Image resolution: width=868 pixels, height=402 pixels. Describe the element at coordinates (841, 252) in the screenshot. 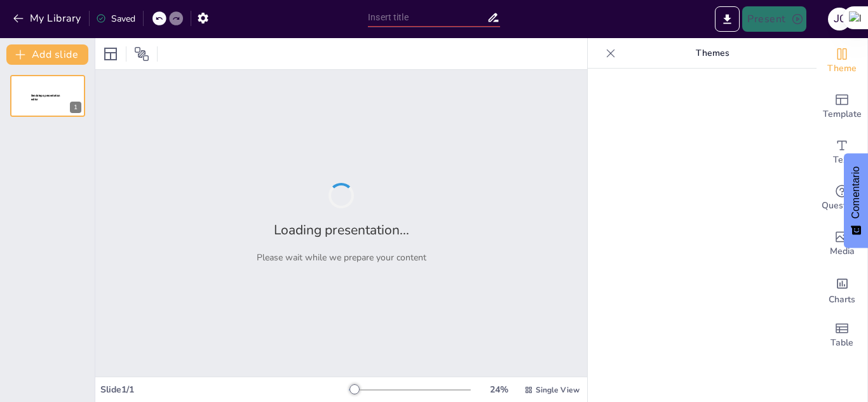

I see `span: Media` at that location.